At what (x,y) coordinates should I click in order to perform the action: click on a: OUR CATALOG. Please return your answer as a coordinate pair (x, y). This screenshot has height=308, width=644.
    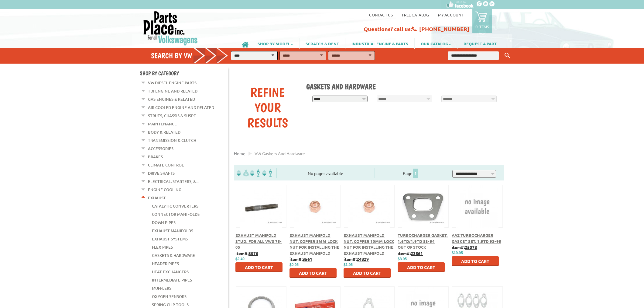
    Looking at the image, I should click on (436, 44).